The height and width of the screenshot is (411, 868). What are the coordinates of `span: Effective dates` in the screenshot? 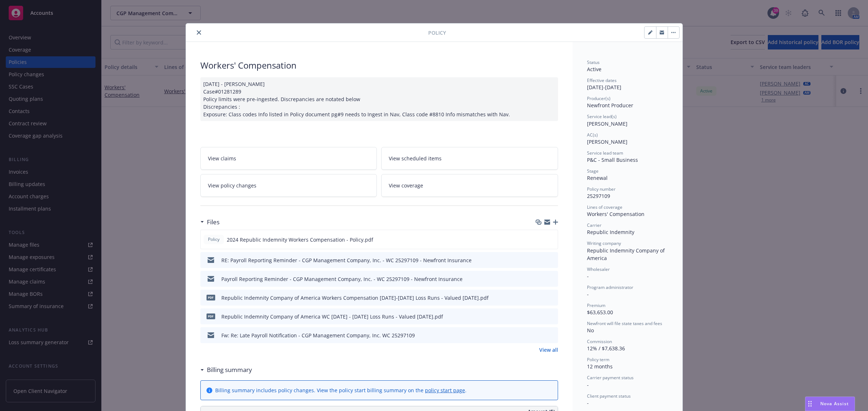 It's located at (602, 80).